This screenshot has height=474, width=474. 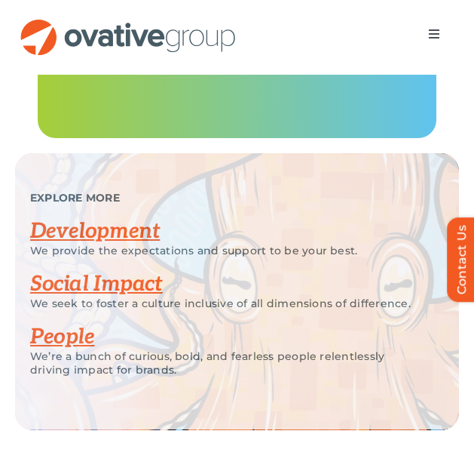 I want to click on a: Development, so click(x=95, y=231).